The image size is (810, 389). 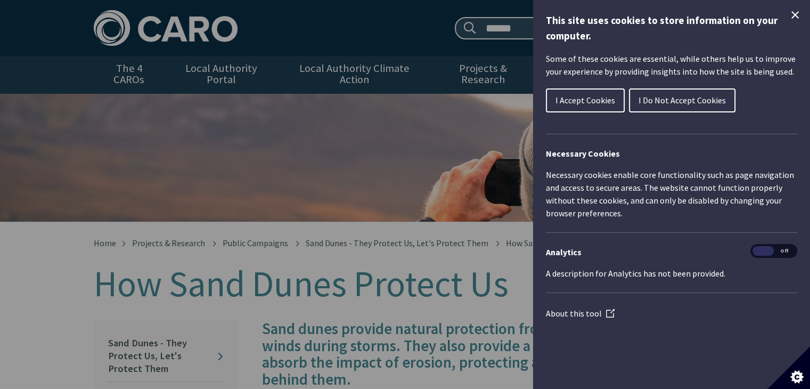 I want to click on span: I Accept Cookies, so click(x=586, y=100).